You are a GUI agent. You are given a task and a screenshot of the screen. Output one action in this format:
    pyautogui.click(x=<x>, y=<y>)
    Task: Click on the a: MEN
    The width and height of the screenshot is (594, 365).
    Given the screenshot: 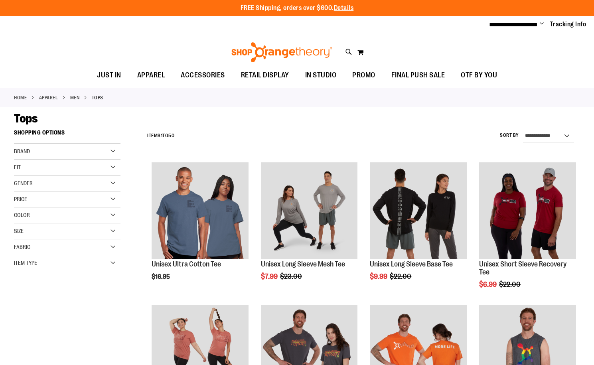 What is the action you would take?
    pyautogui.click(x=75, y=98)
    